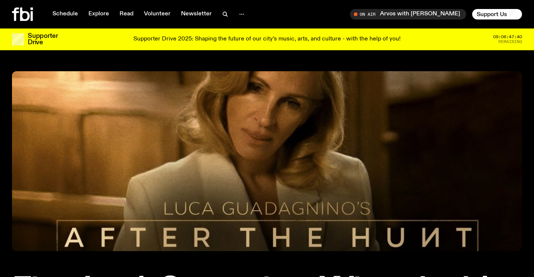 Image resolution: width=534 pixels, height=277 pixels. Describe the element at coordinates (492, 14) in the screenshot. I see `span: Support Us` at that location.